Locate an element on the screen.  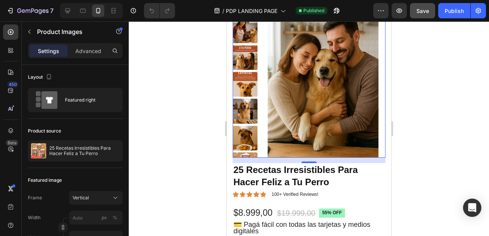
span: Published is located at coordinates (314, 11).